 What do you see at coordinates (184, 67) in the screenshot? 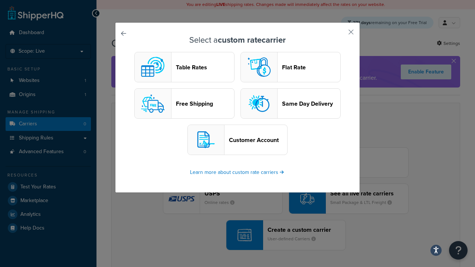
I see `button: custom logoTable Rates` at bounding box center [184, 67].